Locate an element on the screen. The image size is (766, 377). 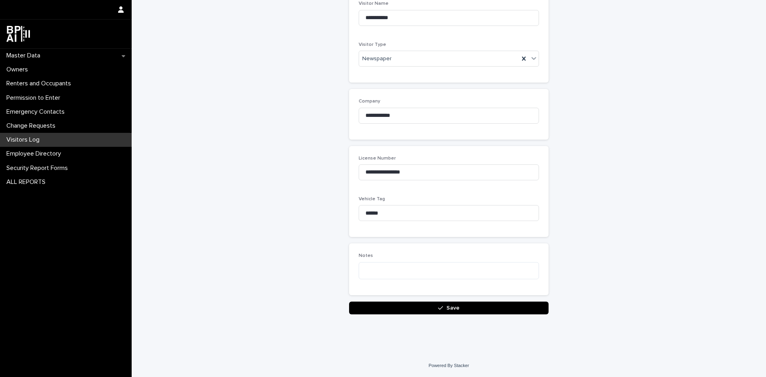
p: Employee Directory is located at coordinates (35, 154).